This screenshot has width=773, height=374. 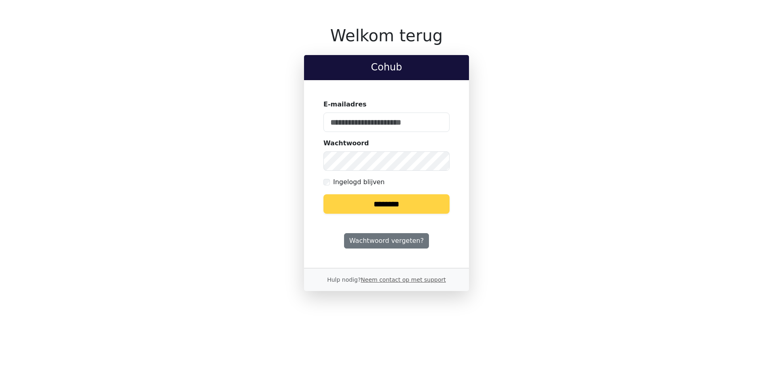 I want to click on label: Ingelogd blijven, so click(x=359, y=182).